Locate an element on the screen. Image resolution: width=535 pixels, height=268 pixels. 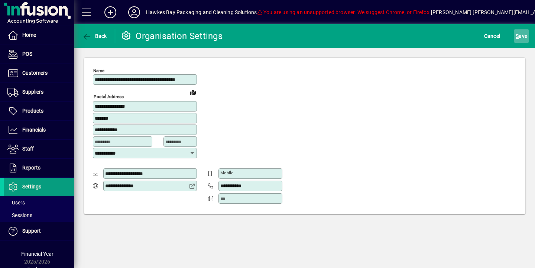
button: Profile is located at coordinates (134, 12).